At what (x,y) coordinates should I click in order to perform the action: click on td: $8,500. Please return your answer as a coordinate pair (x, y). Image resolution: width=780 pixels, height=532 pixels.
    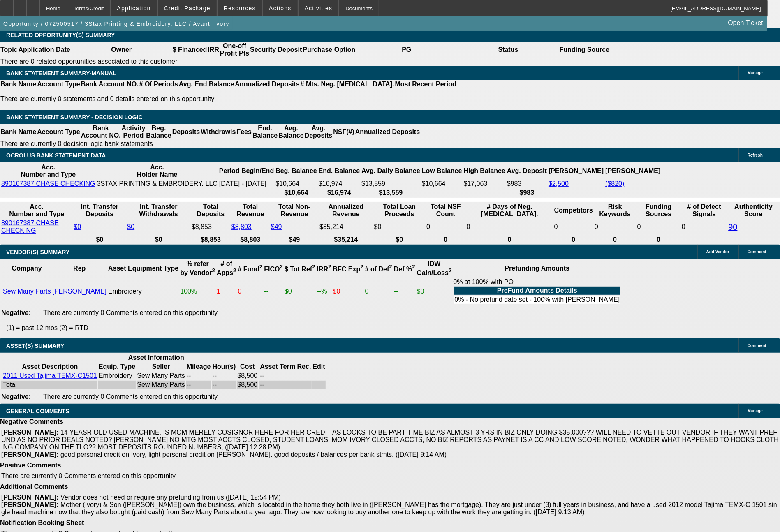
    Looking at the image, I should click on (247, 376).